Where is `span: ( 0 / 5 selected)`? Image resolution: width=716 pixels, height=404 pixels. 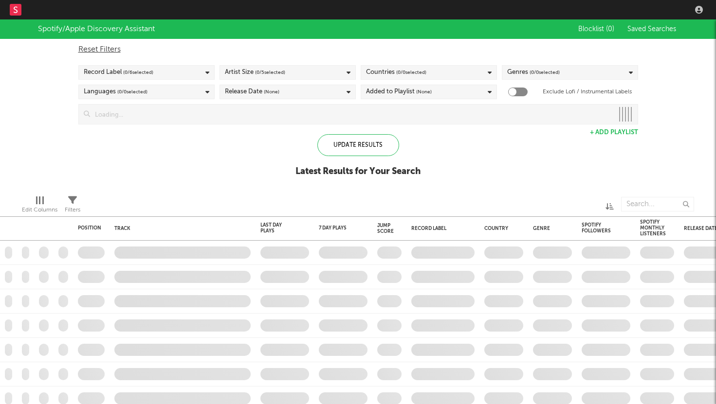
span: ( 0 / 5 selected) is located at coordinates (270, 72).